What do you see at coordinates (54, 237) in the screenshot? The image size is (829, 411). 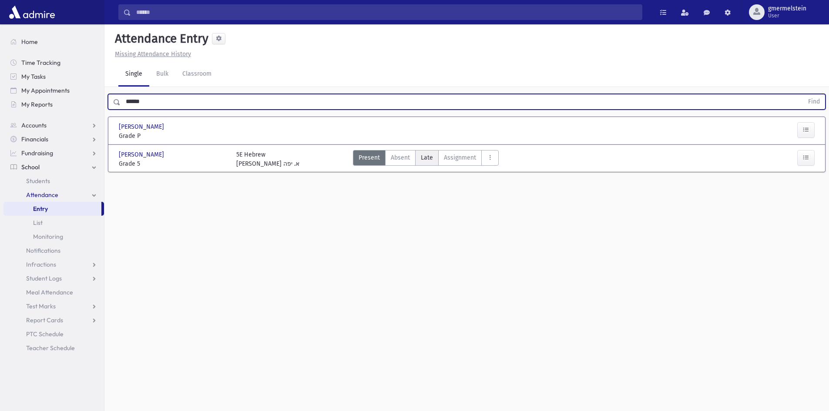 I see `a: Monitoring` at bounding box center [54, 237].